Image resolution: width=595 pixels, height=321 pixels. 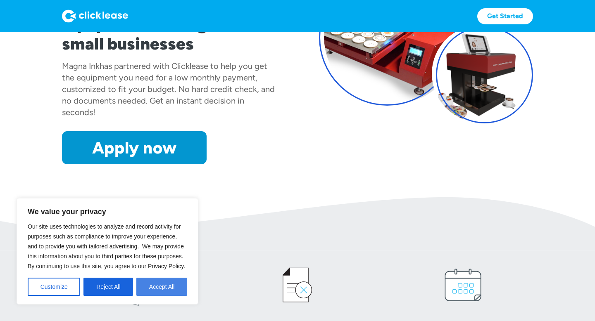 What do you see at coordinates (107, 252) in the screenshot?
I see `div: We value your privacy` at bounding box center [107, 252].